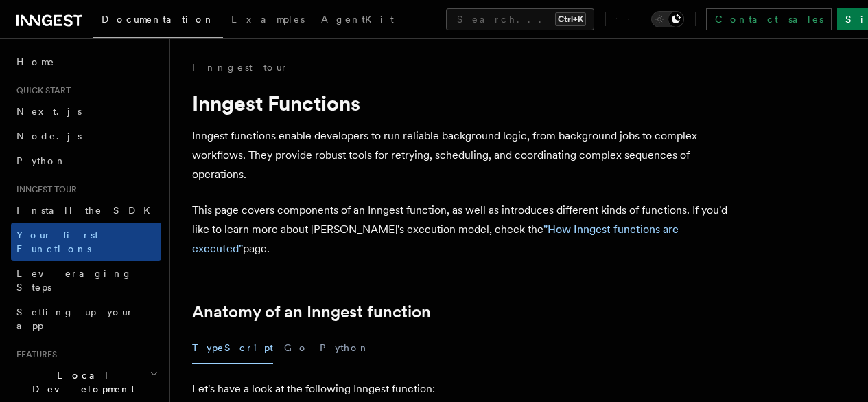 The image size is (868, 402). I want to click on span: Next.js, so click(48, 111).